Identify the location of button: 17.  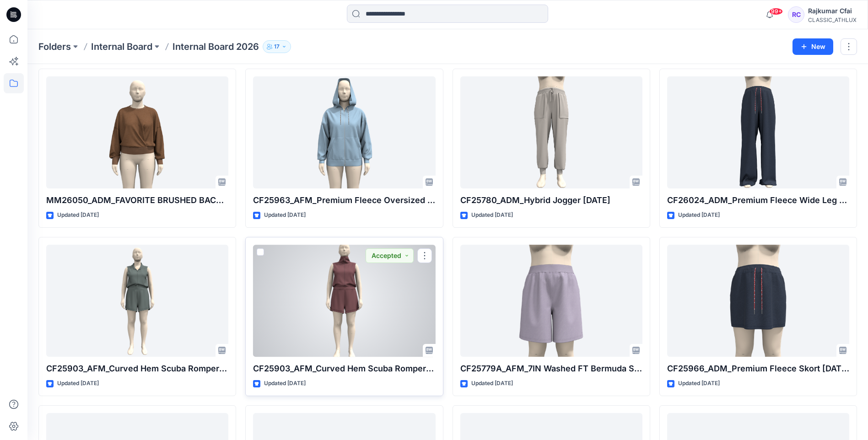
(277, 46).